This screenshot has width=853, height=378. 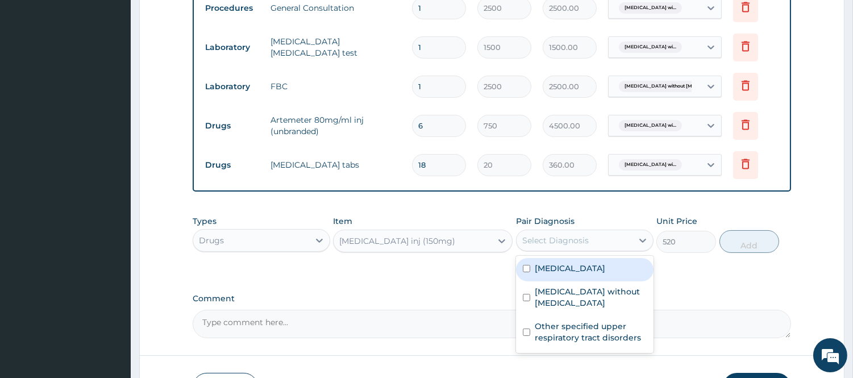 What do you see at coordinates (590, 332) in the screenshot?
I see `label: Other specified upper respiratory tract disorders` at bounding box center [590, 332].